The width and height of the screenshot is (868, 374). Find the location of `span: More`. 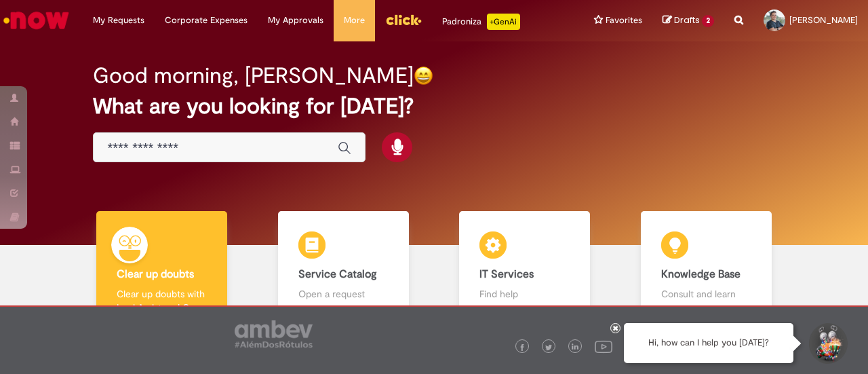

span: More is located at coordinates (354, 21).